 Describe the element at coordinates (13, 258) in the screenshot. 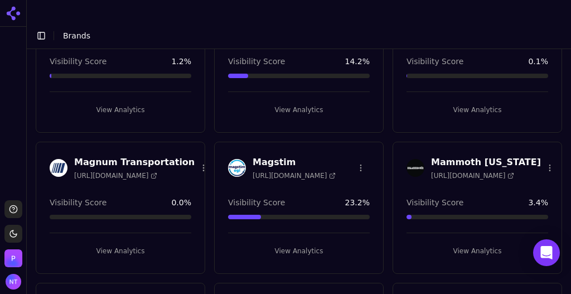

I see `img: Perrill` at that location.